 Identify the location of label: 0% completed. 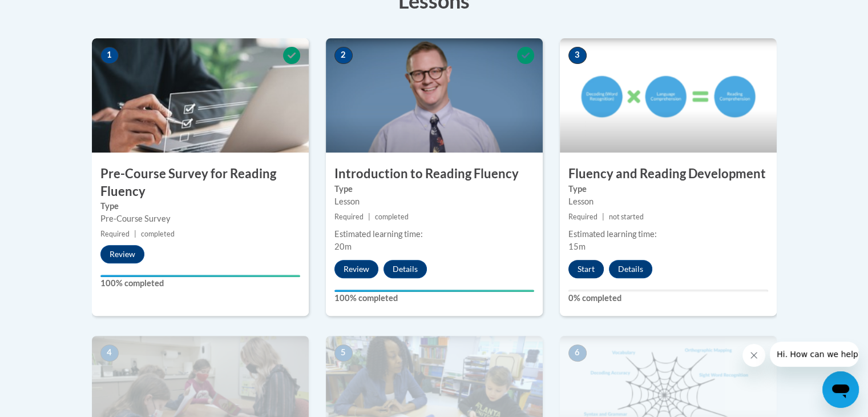
(668, 298).